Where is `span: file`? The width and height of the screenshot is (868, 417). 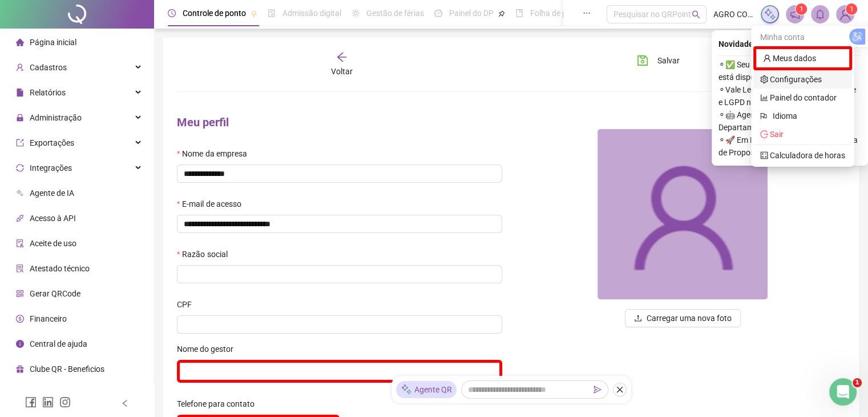
span: file is located at coordinates (20, 93).